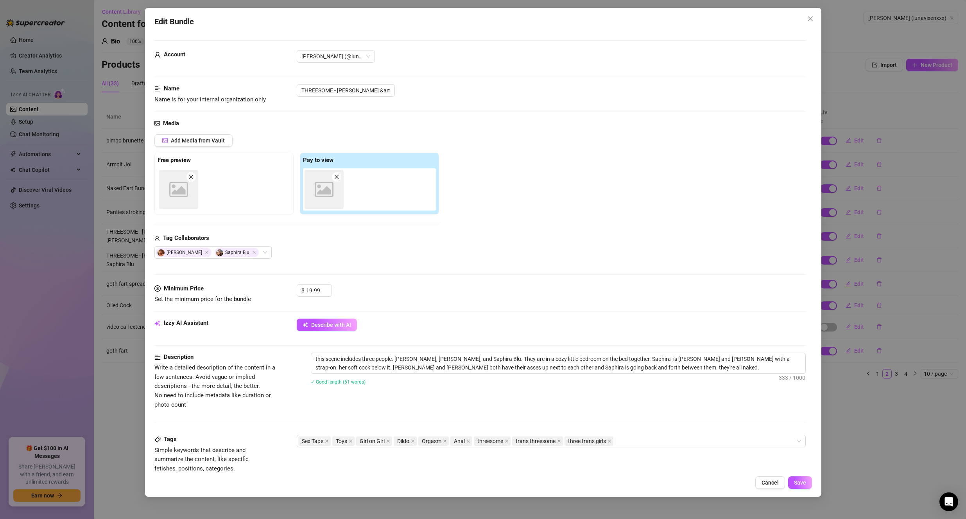 The image size is (966, 519). I want to click on span: Edit Bundle, so click(174, 22).